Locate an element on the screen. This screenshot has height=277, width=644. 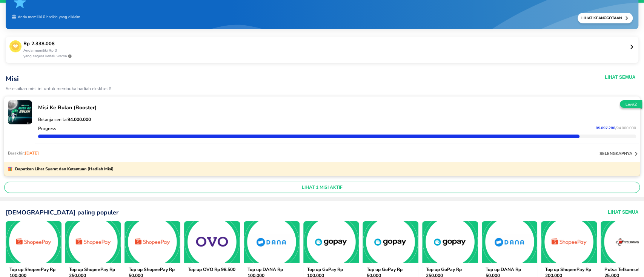
p: Misi Ke Bulan (Booster) is located at coordinates (336, 108).